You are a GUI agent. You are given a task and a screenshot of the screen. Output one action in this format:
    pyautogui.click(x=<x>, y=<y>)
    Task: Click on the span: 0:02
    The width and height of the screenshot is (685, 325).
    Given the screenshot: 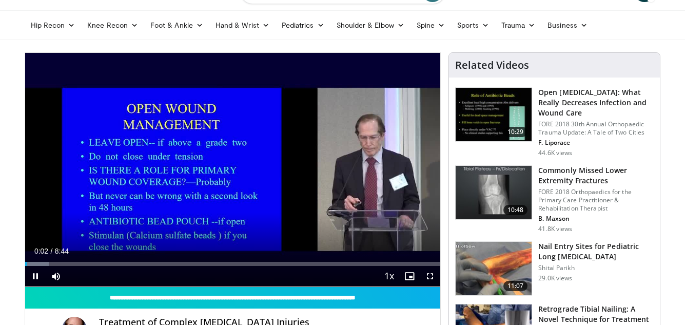 What is the action you would take?
    pyautogui.click(x=41, y=251)
    